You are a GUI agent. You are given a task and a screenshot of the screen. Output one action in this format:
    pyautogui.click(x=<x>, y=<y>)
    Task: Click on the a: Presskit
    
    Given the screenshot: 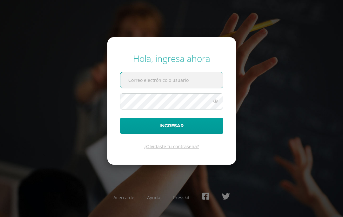 What is the action you would take?
    pyautogui.click(x=181, y=197)
    